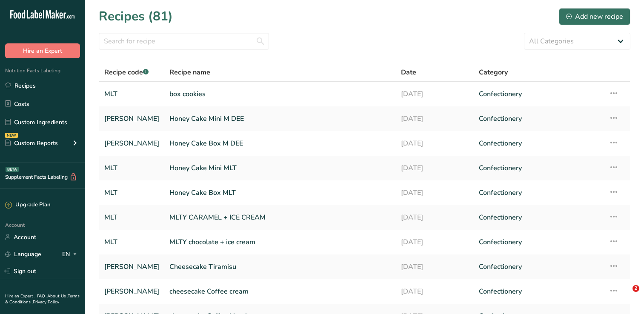 The width and height of the screenshot is (644, 314). Describe the element at coordinates (42, 299) in the screenshot. I see `a: Terms & Conditions .` at that location.